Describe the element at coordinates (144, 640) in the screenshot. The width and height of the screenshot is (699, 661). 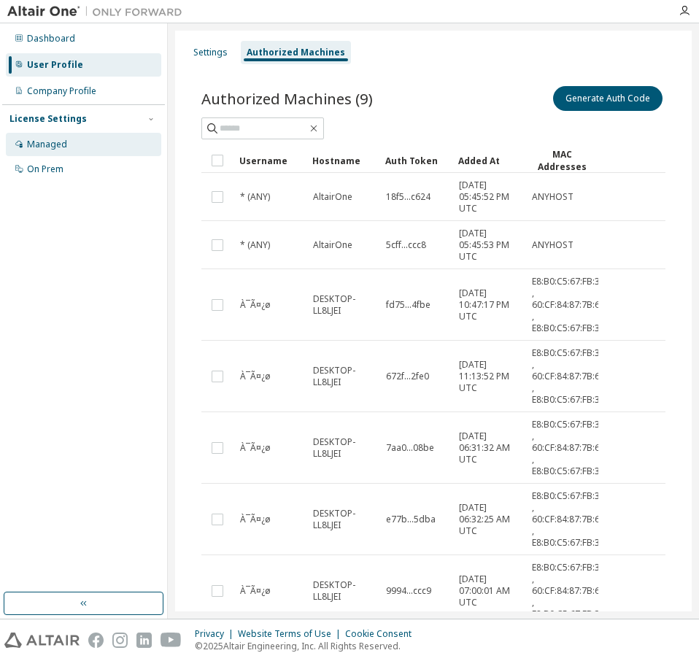
I see `img: linkedin.svg` at that location.